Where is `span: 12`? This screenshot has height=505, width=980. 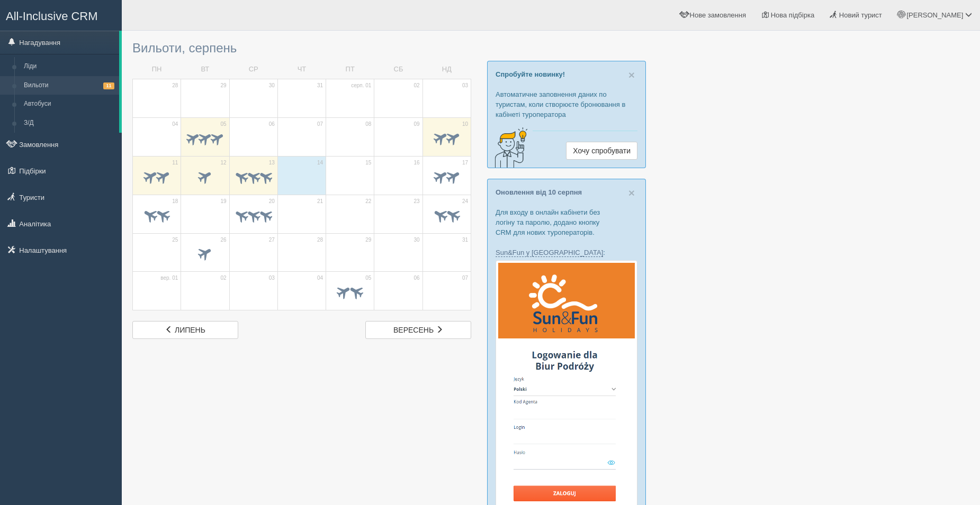 span: 12 is located at coordinates (223, 163).